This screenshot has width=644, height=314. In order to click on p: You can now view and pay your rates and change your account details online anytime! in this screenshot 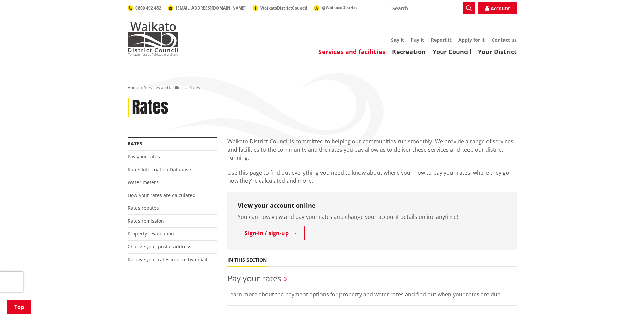, I will do `click(372, 217)`.